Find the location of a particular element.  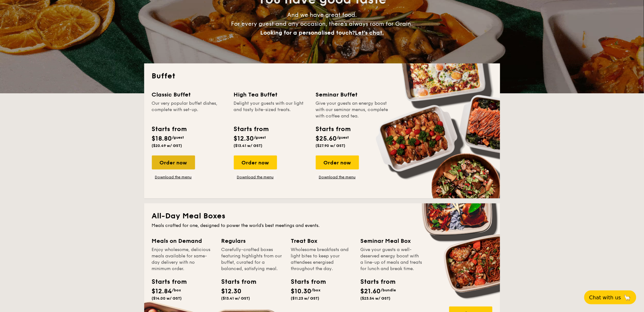

div: Seminar Meal Box is located at coordinates (391, 241).